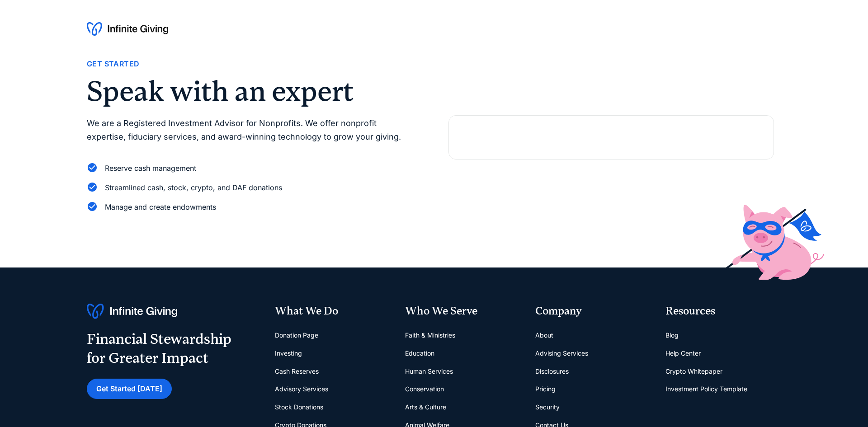  Describe the element at coordinates (159, 348) in the screenshot. I see `div: Financial Stewardship for Greater Impact` at that location.